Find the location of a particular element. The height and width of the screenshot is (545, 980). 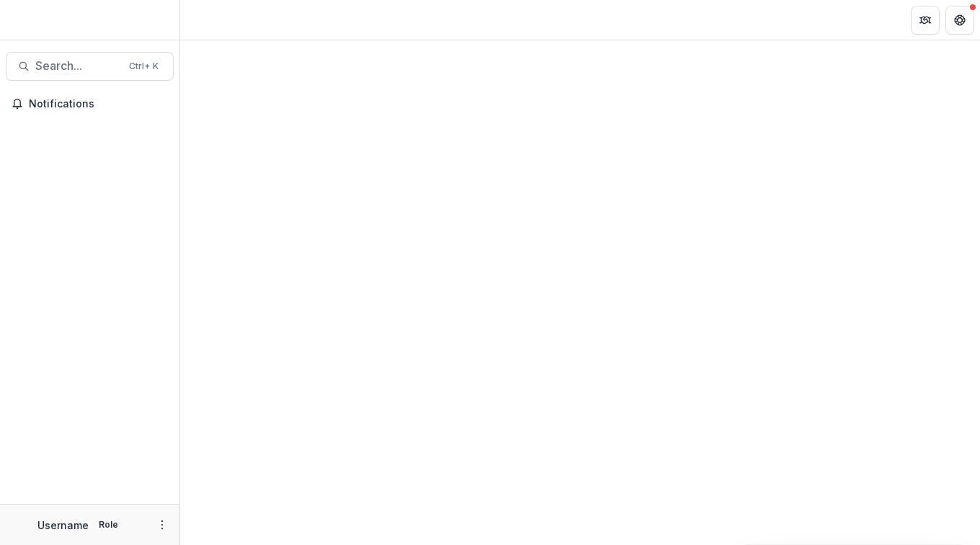

span: Notifications is located at coordinates (98, 104).